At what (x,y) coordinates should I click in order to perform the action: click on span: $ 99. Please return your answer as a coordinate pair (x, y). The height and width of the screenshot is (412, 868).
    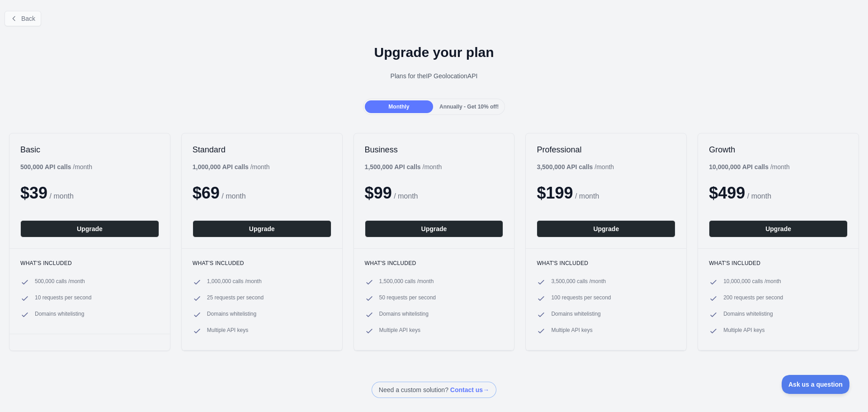
    Looking at the image, I should click on (379, 192).